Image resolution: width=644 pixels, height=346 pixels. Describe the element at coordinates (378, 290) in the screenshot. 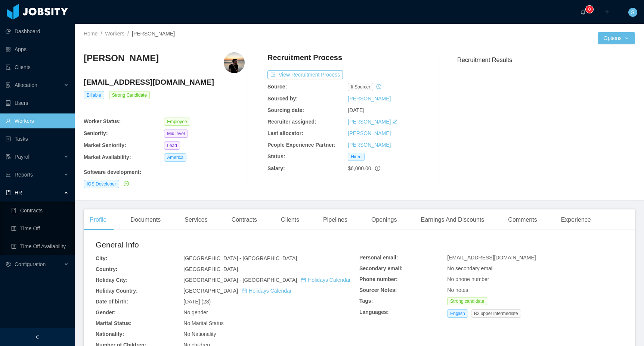

I see `b: Sourcer Notes:` at that location.